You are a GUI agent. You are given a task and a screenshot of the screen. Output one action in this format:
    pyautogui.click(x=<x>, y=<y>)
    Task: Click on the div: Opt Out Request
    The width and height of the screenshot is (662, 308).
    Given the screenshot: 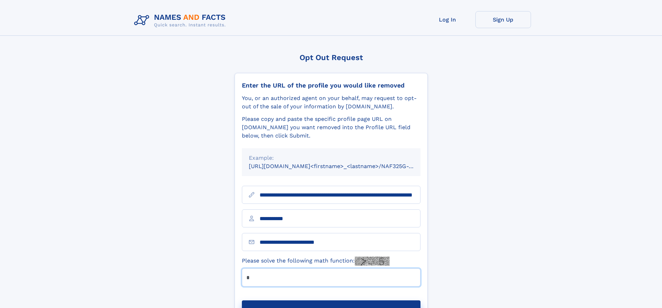 What is the action you would take?
    pyautogui.click(x=331, y=57)
    